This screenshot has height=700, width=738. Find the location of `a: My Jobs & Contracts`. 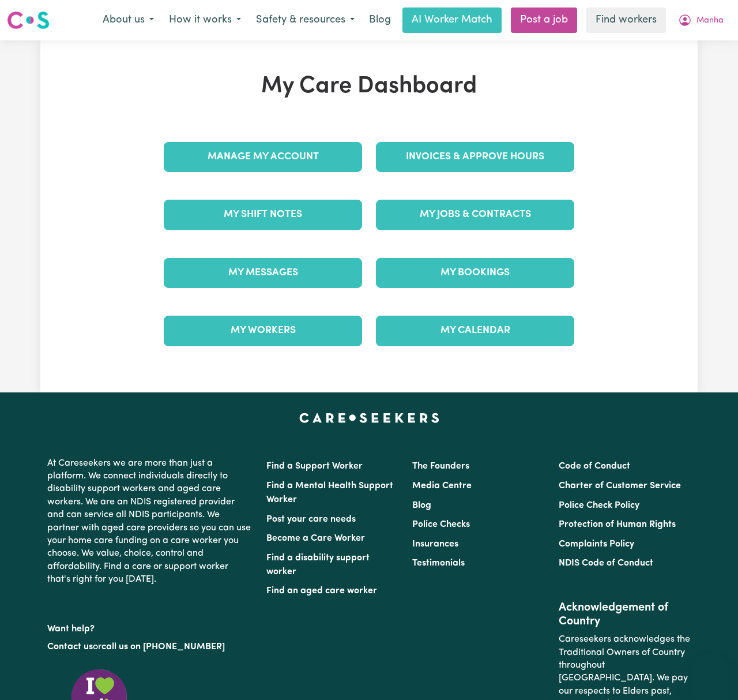

a: My Jobs & Contracts is located at coordinates (475, 215).